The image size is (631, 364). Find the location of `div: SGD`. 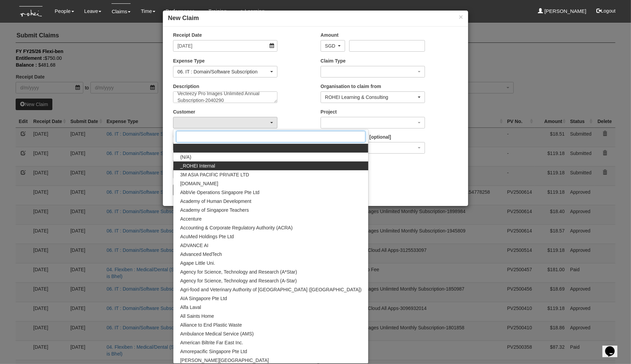

div: SGD is located at coordinates (331, 46).